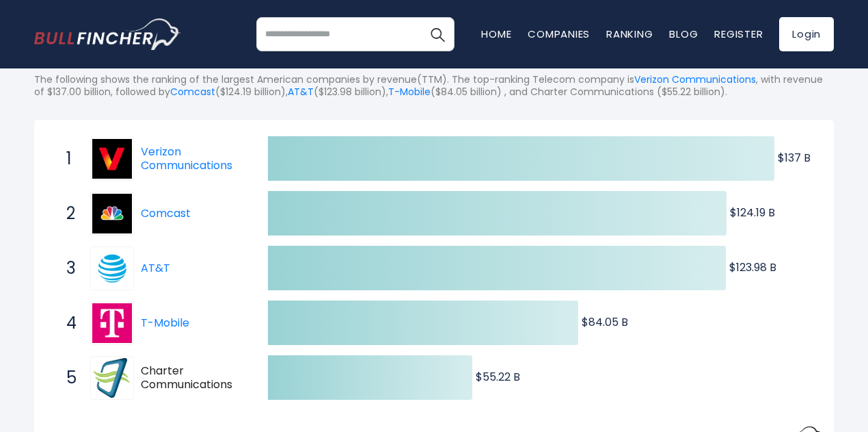 Image resolution: width=868 pixels, height=432 pixels. I want to click on span: 1, so click(66, 159).